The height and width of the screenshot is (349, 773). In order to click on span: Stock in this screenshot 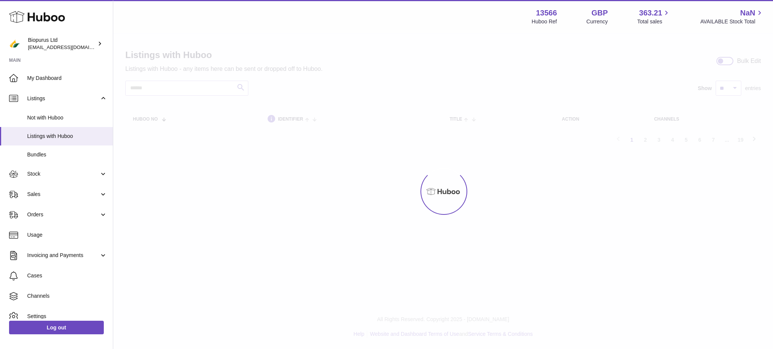, I will do `click(63, 174)`.